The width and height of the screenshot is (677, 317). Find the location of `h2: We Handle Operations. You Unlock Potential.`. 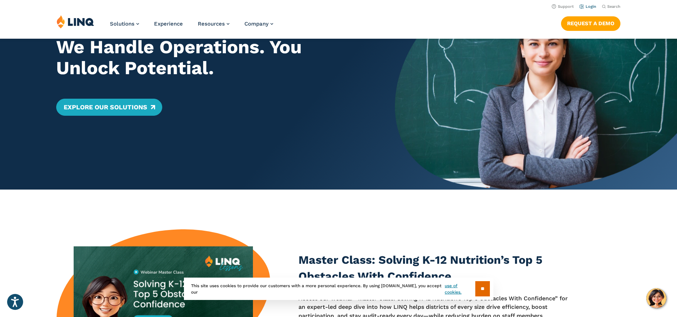

h2: We Handle Operations. You Unlock Potential. is located at coordinates (212, 58).